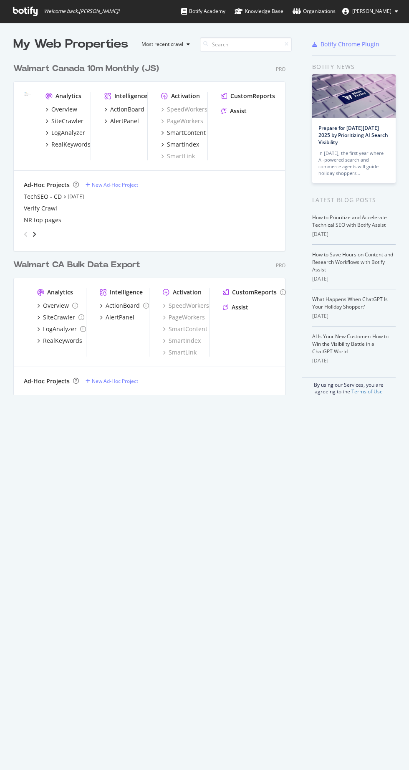 The width and height of the screenshot is (409, 770). What do you see at coordinates (349, 386) in the screenshot?
I see `div: By using our Services, you are agreeing to the` at bounding box center [349, 386].